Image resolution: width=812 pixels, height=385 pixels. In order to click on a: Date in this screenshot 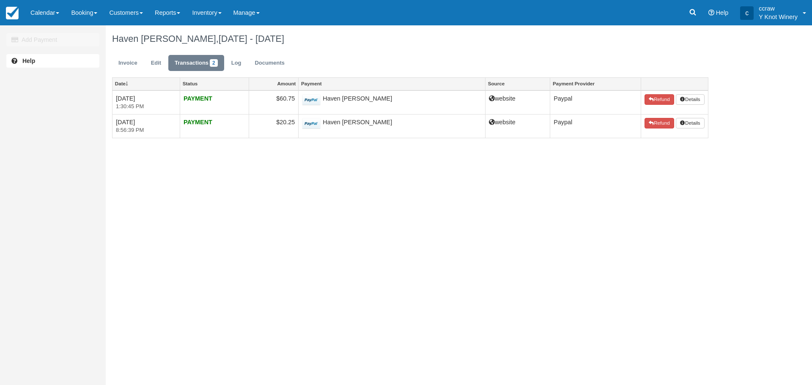, I will do `click(146, 84)`.